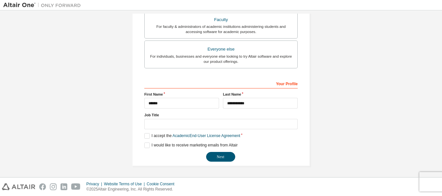 This screenshot has width=442, height=196. I want to click on img: Altair One, so click(44, 5).